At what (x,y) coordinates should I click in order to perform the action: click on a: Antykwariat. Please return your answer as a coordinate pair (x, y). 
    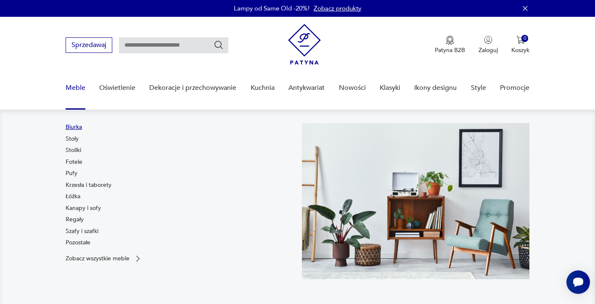
    Looking at the image, I should click on (306, 88).